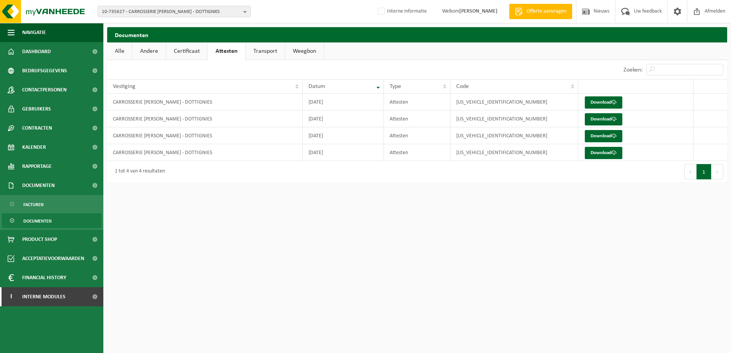 The width and height of the screenshot is (731, 353). I want to click on span: Acceptatievoorwaarden, so click(53, 259).